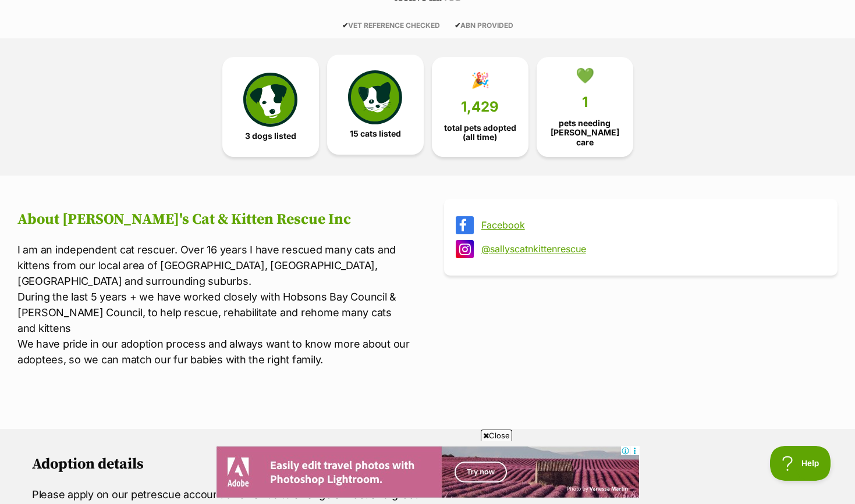 This screenshot has width=855, height=504. Describe the element at coordinates (271, 136) in the screenshot. I see `span: 3 dogs listed` at that location.